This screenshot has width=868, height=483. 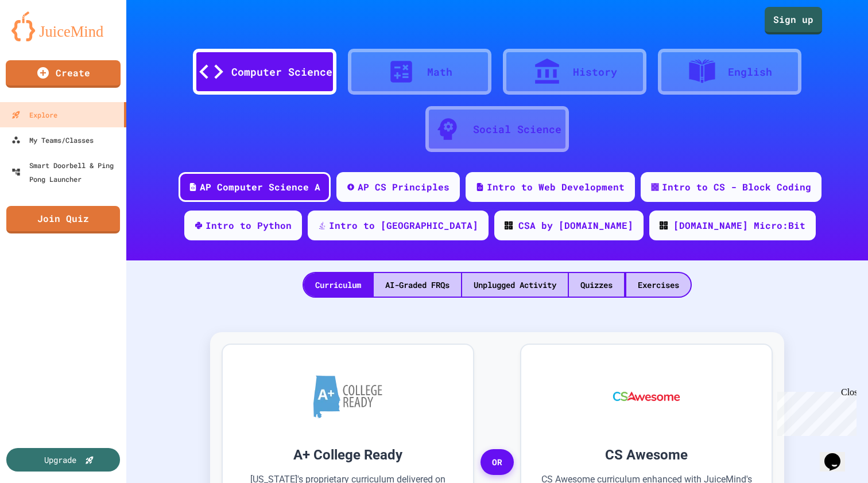 What do you see at coordinates (348, 455) in the screenshot?
I see `h3: A+ College Ready` at bounding box center [348, 455].